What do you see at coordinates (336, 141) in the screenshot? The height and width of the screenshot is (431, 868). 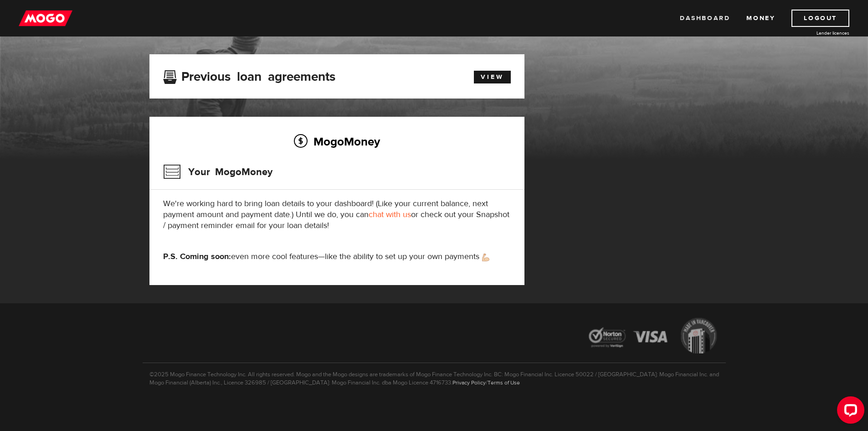 I see `h2: MogoMoney` at bounding box center [336, 141].